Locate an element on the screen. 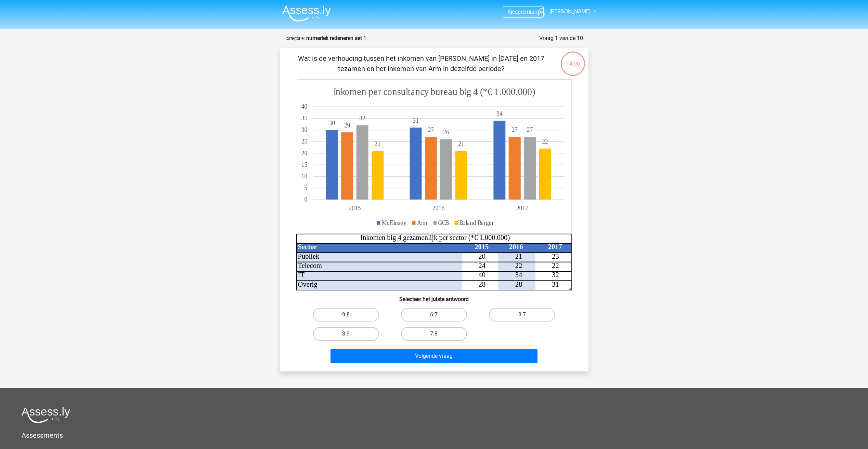 Image resolution: width=868 pixels, height=449 pixels. tspan: GCB is located at coordinates (443, 223).